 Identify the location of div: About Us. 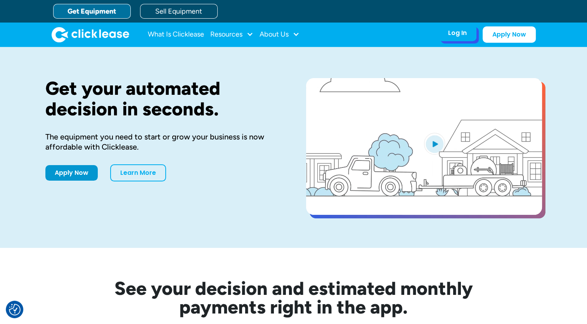
(279, 35).